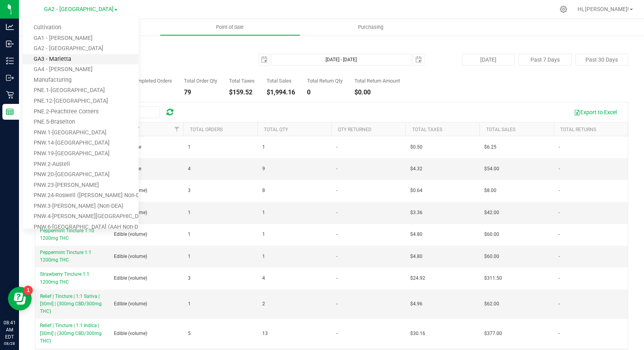 The height and width of the screenshot is (350, 644). What do you see at coordinates (81, 80) in the screenshot?
I see `a: Manufacturing` at bounding box center [81, 80].